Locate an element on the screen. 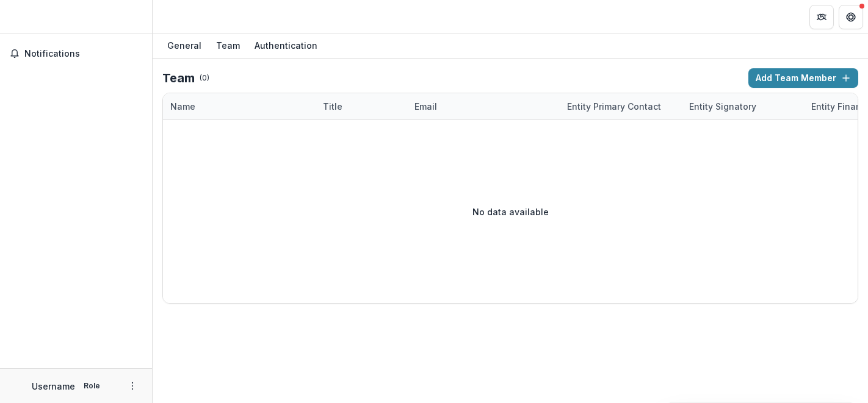 Image resolution: width=868 pixels, height=403 pixels. button: More is located at coordinates (133, 386).